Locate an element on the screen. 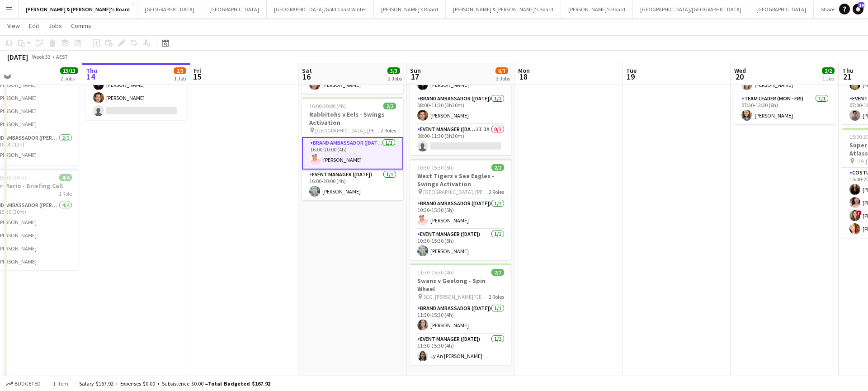 Image resolution: width=868 pixels, height=391 pixels. span: 11:30-15:30 (4h) is located at coordinates (436, 272).